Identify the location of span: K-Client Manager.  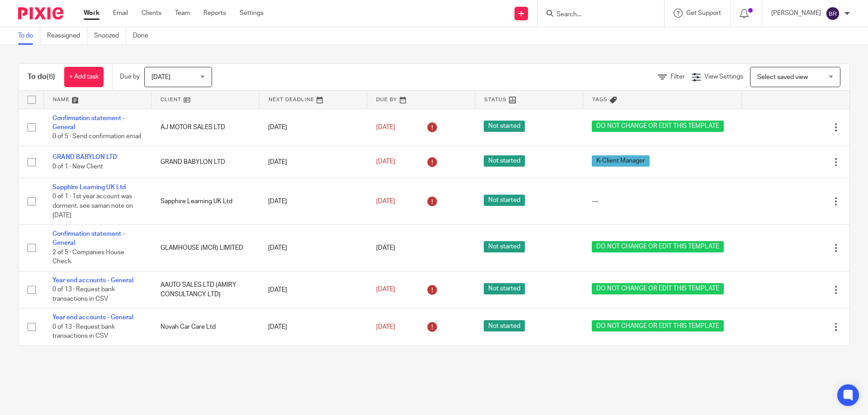
(621, 161).